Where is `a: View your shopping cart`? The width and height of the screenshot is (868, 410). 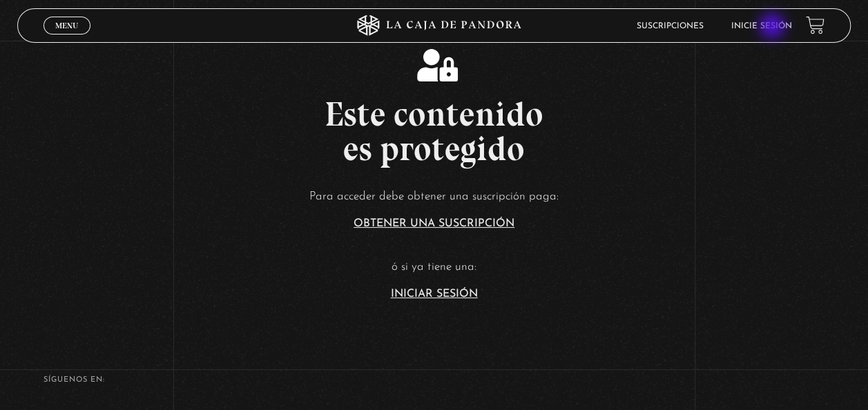
a: View your shopping cart is located at coordinates (815, 25).